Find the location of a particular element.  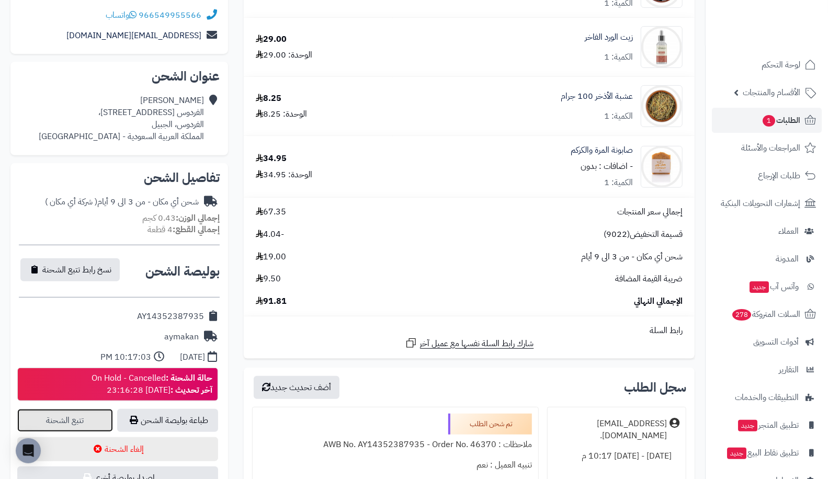

span: ( شركة أي مكان ) is located at coordinates (71, 202).